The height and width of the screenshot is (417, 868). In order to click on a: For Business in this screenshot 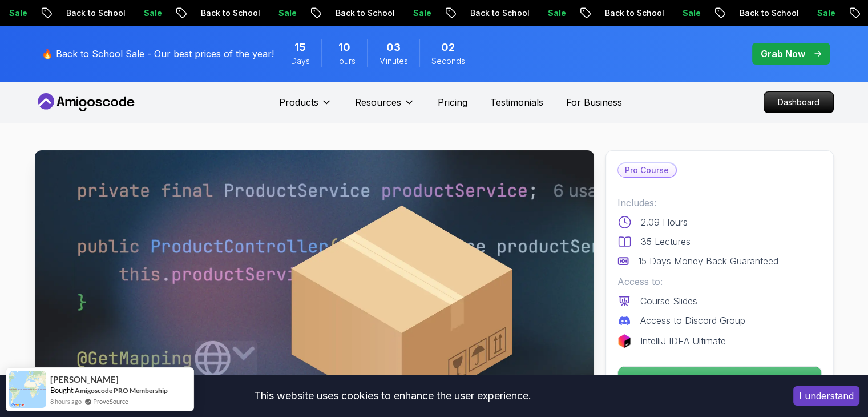, I will do `click(595, 102)`.